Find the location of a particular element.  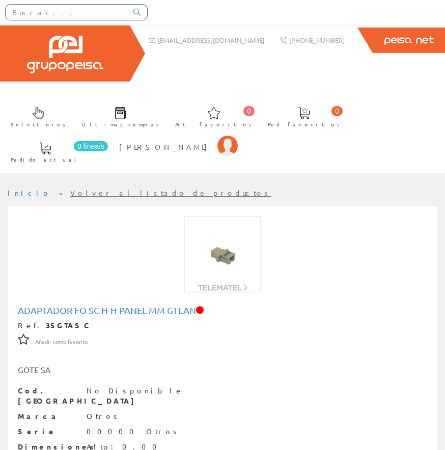

div: GOTE SA is located at coordinates (223, 370).